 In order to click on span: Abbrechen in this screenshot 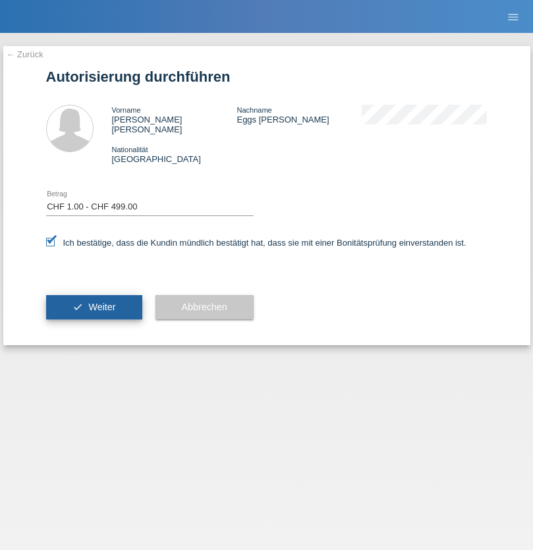, I will do `click(204, 307)`.